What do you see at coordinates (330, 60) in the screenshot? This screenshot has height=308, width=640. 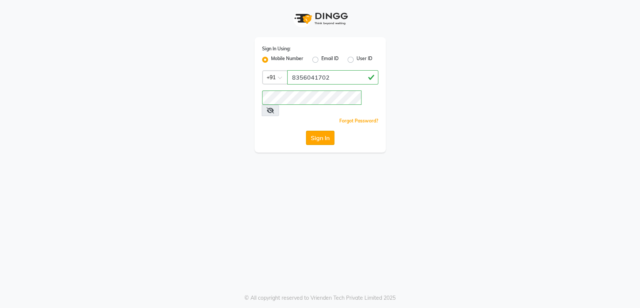 I see `label: Email ID` at bounding box center [330, 60].